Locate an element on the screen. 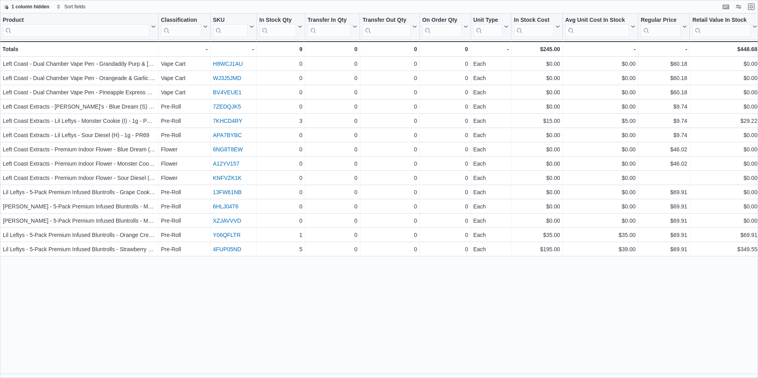  div: Left Coast Extracts - Premium Indoor Flower - Monster Cookies (H) - 3.5g - LC is located at coordinates (79, 164).